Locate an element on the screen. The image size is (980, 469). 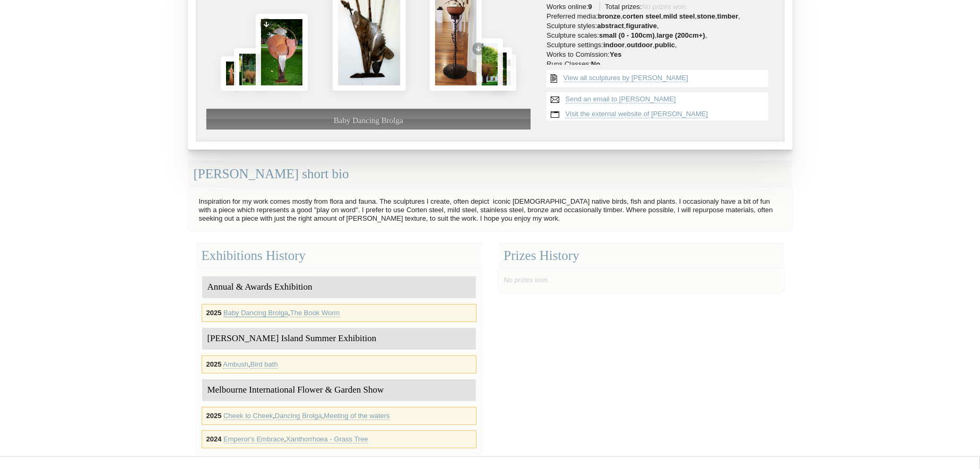
div: Prizes History is located at coordinates (641, 256).